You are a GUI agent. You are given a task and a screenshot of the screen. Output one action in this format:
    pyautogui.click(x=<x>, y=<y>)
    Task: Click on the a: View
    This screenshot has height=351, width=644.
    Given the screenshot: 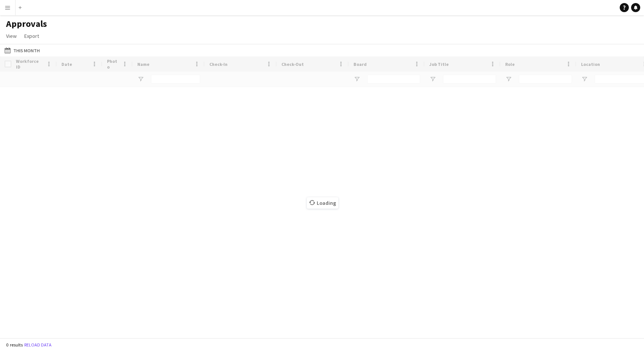 What is the action you would take?
    pyautogui.click(x=12, y=36)
    